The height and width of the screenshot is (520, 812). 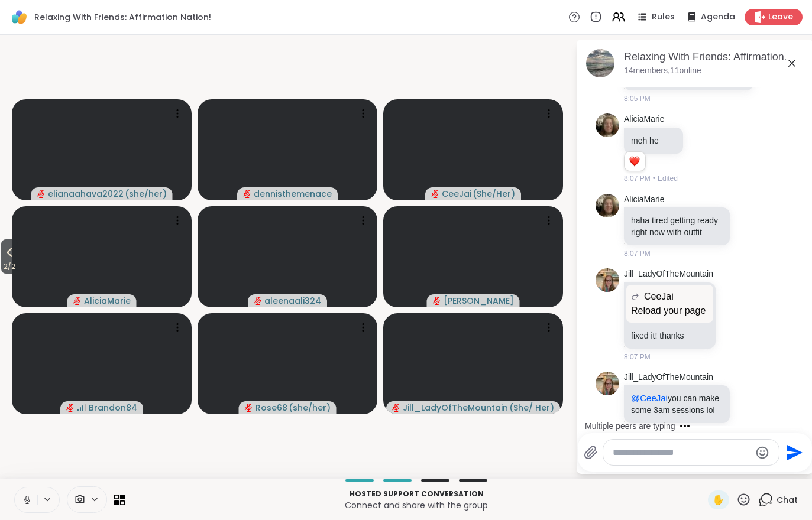 What do you see at coordinates (662, 71) in the screenshot?
I see `p: 14 members, 11 online` at bounding box center [662, 71].